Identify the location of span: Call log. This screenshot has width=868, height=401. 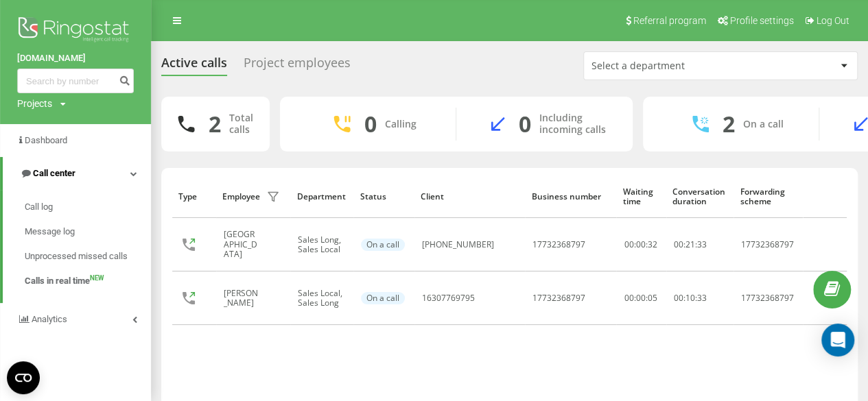
(39, 208).